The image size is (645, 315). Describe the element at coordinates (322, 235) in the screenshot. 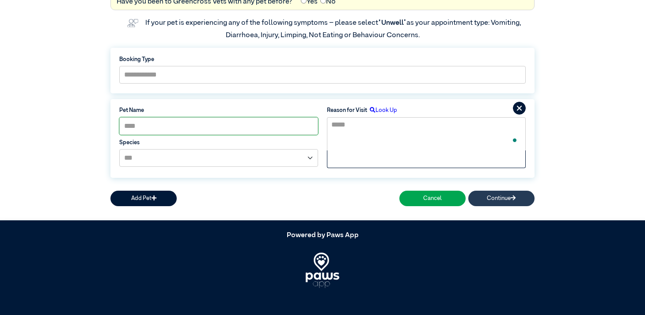

I see `h5: Powered by Paws App` at that location.